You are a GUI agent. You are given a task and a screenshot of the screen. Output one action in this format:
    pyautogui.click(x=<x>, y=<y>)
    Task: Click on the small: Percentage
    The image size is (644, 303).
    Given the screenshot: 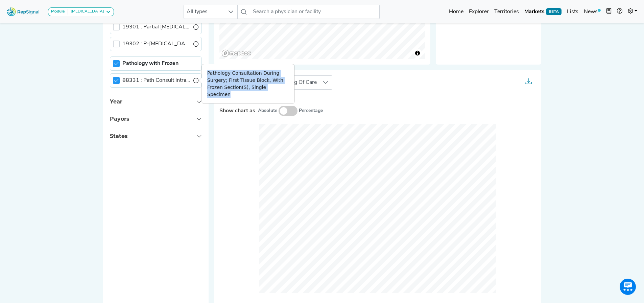 What is the action you would take?
    pyautogui.click(x=311, y=110)
    